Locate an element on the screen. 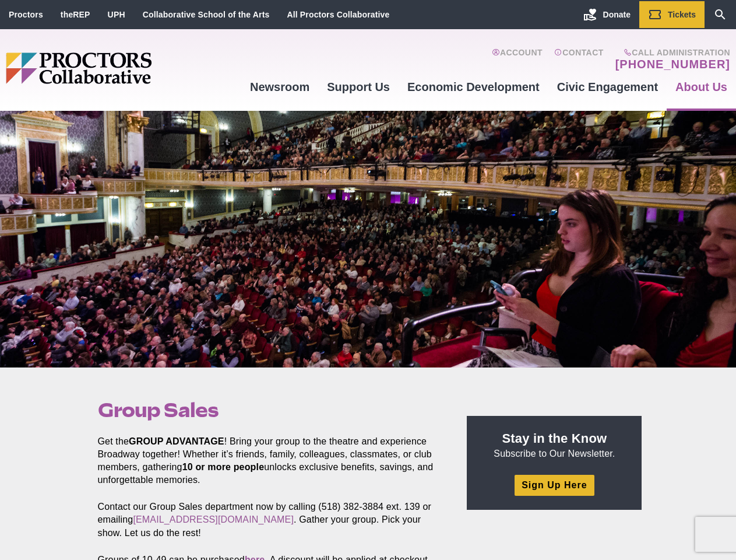 This screenshot has width=736, height=560. a: theREP is located at coordinates (75, 14).